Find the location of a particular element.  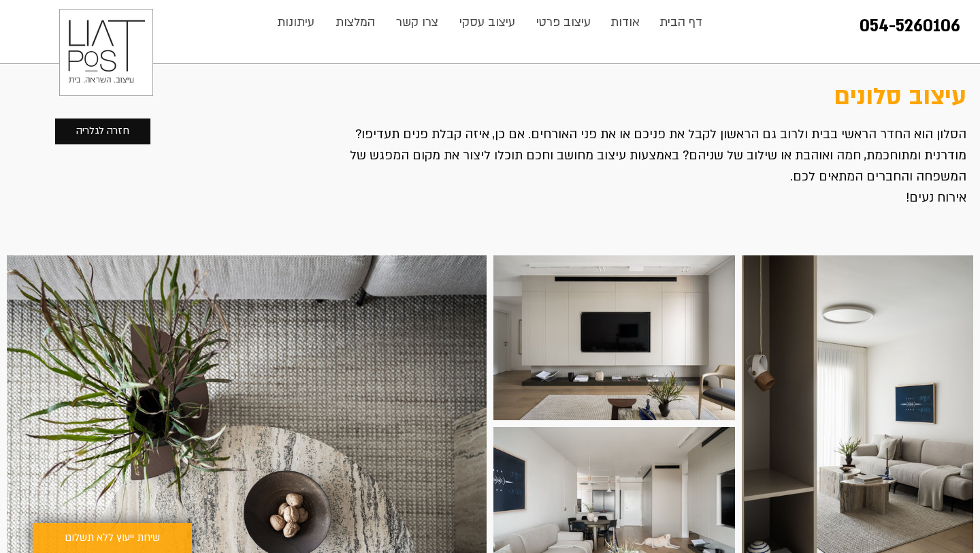

p: צרו קשר is located at coordinates (417, 22).